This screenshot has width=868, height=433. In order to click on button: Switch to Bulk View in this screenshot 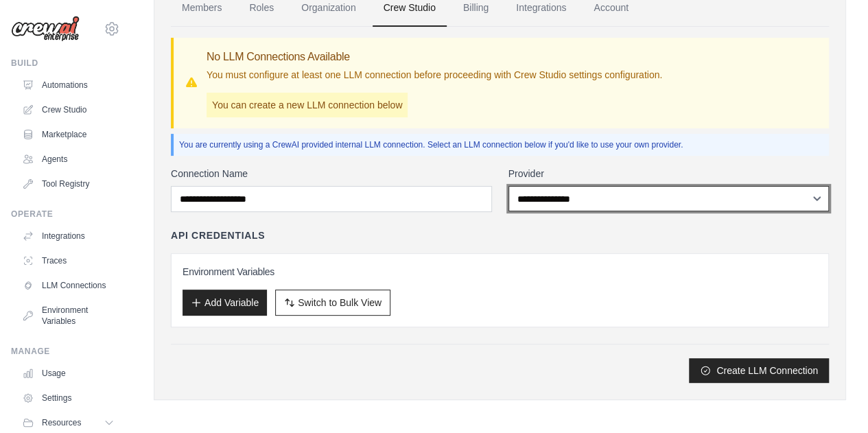, I will do `click(332, 302)`.